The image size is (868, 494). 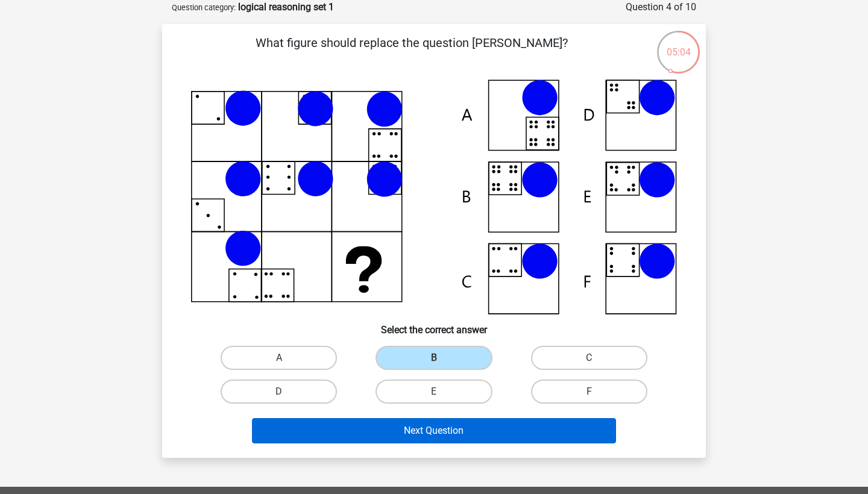 What do you see at coordinates (286, 6) in the screenshot?
I see `strong: logical reasoning set 1` at bounding box center [286, 6].